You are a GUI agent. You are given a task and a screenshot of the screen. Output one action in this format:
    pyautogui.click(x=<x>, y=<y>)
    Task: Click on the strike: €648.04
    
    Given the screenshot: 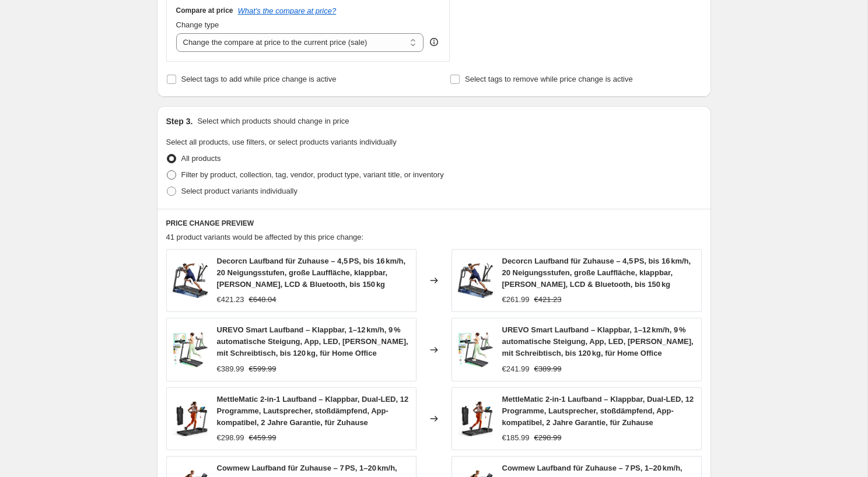 What is the action you would take?
    pyautogui.click(x=263, y=300)
    